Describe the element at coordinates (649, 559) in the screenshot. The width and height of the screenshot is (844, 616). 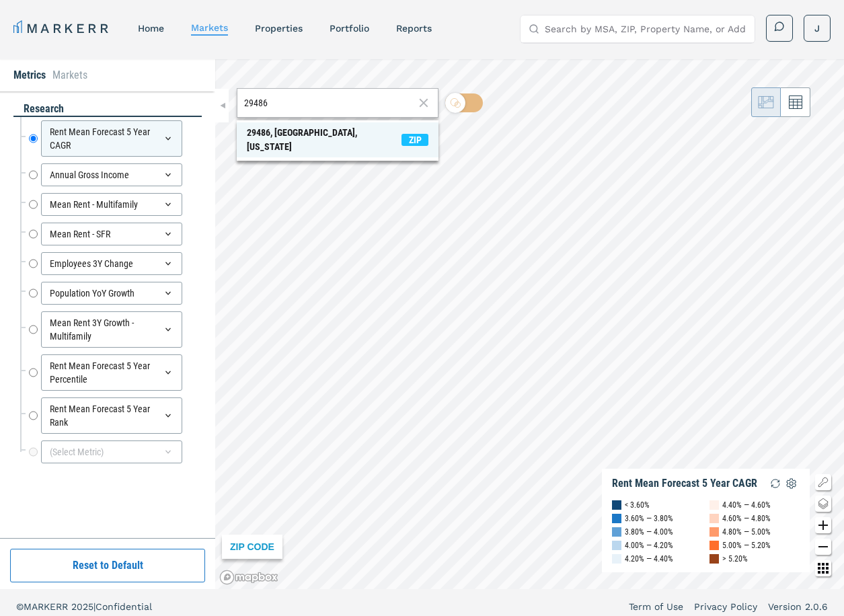
I see `div: 4.20% — 4.40%` at that location.